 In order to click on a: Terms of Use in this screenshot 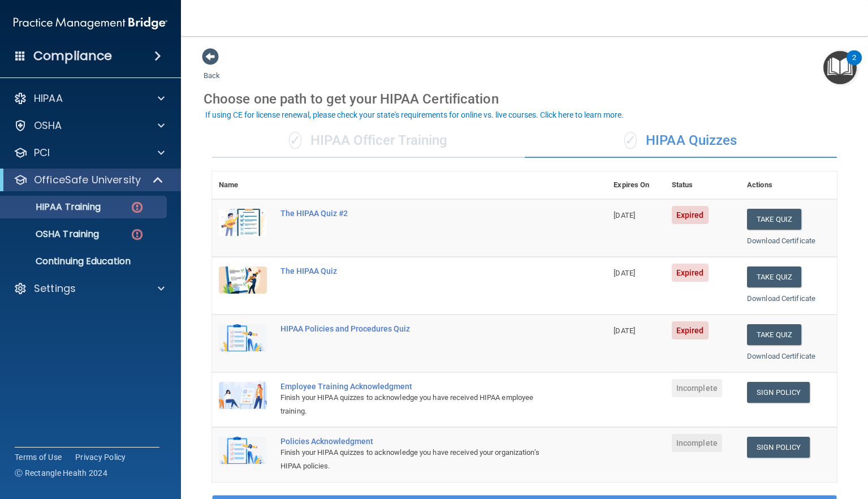, I will do `click(38, 457)`.